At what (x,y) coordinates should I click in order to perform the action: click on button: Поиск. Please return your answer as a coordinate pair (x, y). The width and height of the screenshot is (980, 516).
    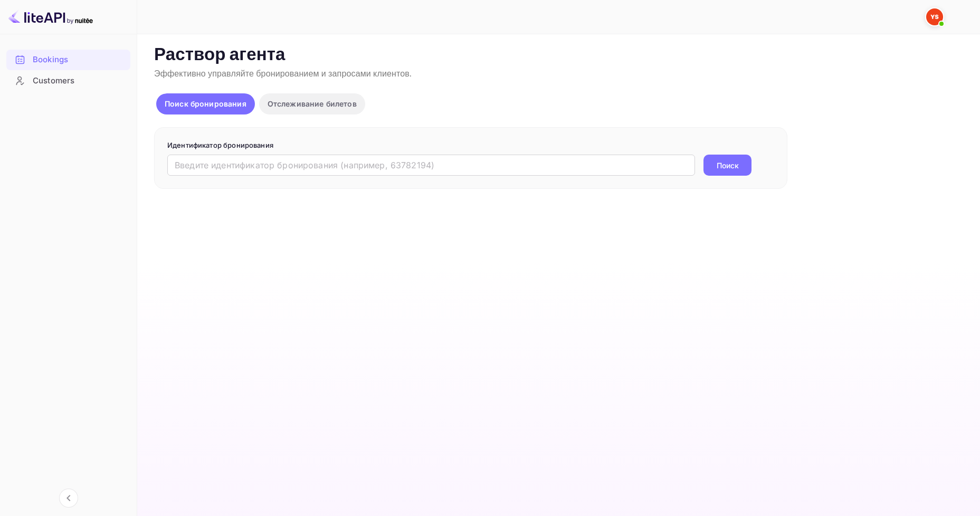
    Looking at the image, I should click on (727, 165).